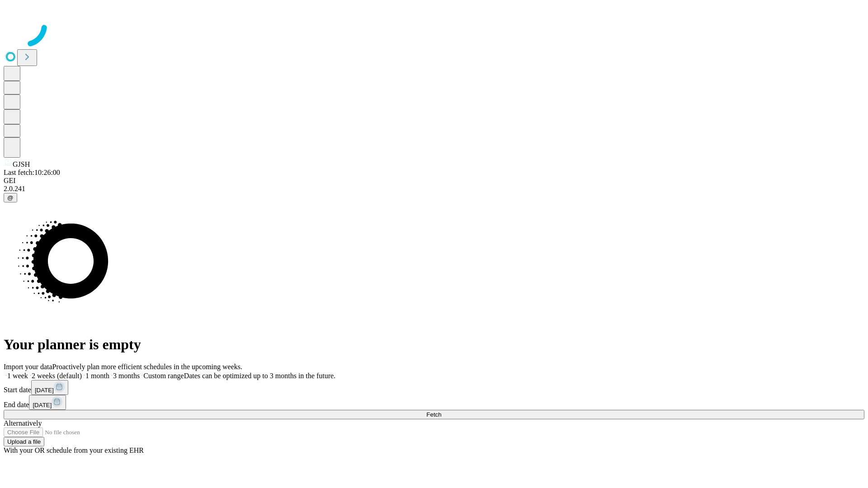  Describe the element at coordinates (434, 344) in the screenshot. I see `h1: Your planner is empty` at that location.